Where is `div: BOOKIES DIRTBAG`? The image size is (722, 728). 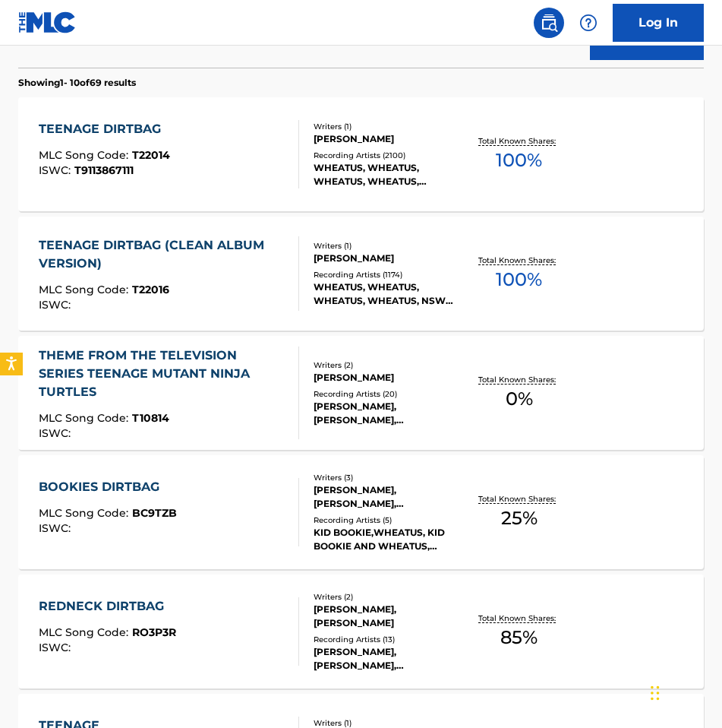
div: BOOKIES DIRTBAG is located at coordinates (108, 487).